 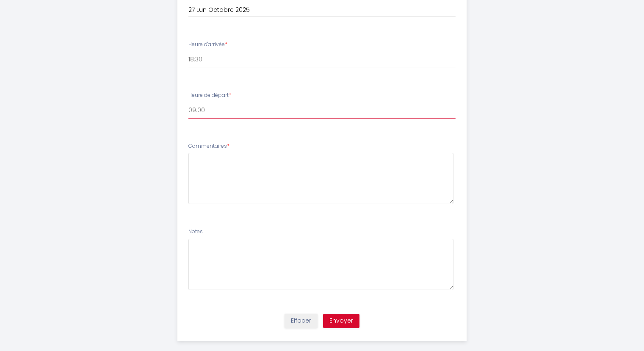 What do you see at coordinates (209, 146) in the screenshot?
I see `label: Commentaires` at bounding box center [209, 146].